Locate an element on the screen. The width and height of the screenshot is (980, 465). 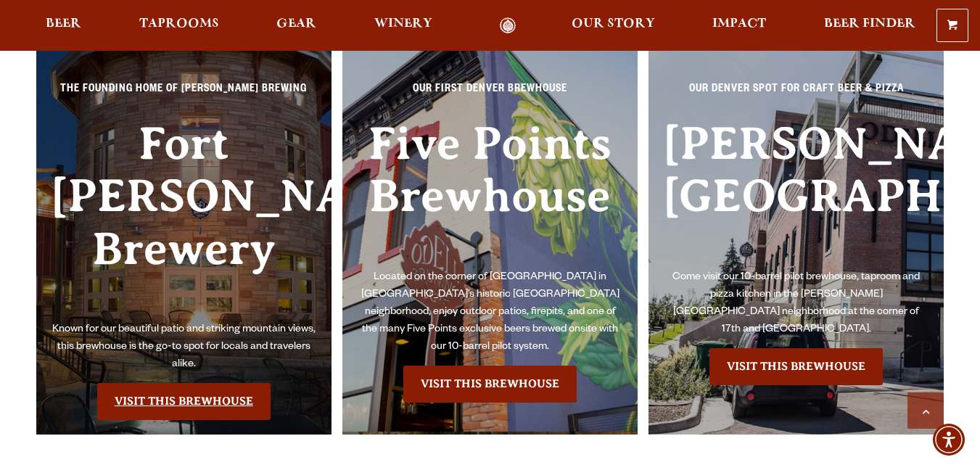
span: Gear is located at coordinates (296, 24).